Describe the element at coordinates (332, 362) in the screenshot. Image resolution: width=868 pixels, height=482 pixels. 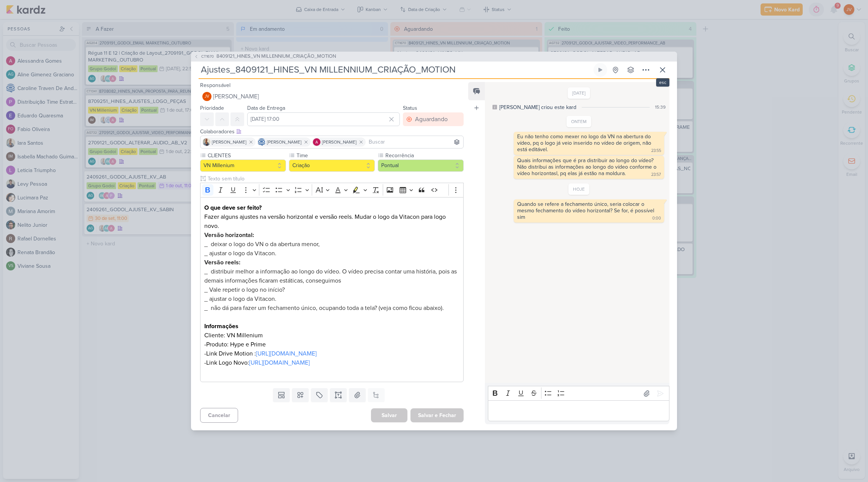
I see `p: -Link Logo Novo:` at that location.